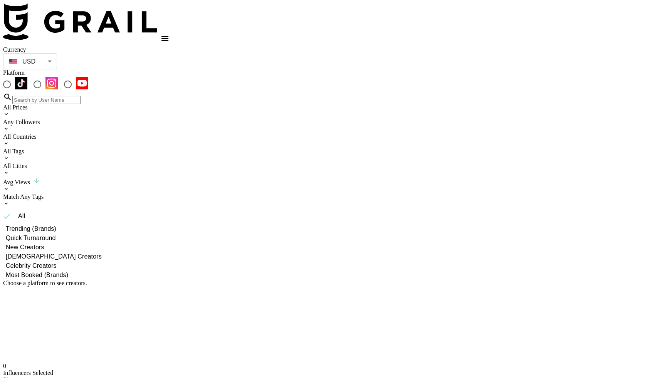  I want to click on div: All Prices, so click(330, 108).